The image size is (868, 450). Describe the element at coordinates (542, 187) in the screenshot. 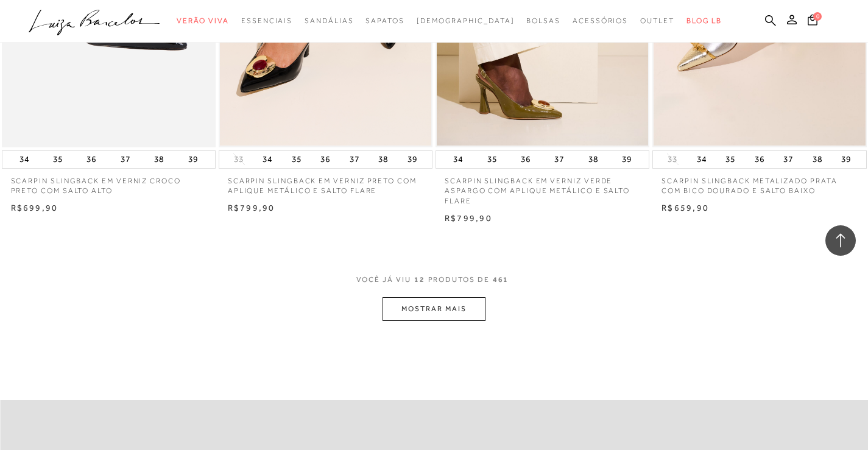

I see `p: SCARPIN SLINGBACK EM VERNIZ VERDE ASPARGO COM APLIQUE METÁLICO E SALTO FLARE` at that location.